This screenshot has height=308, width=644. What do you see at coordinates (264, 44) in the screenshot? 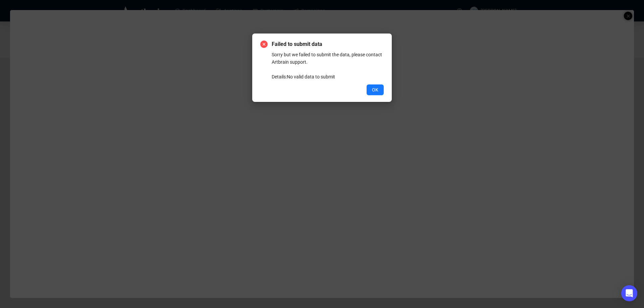
I see `span: close-circle` at bounding box center [264, 44].